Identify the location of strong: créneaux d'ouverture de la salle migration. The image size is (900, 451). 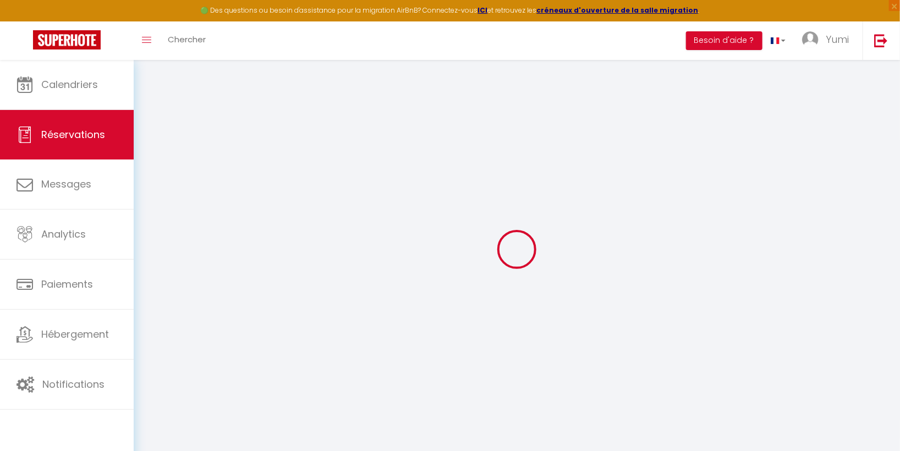
(617, 10).